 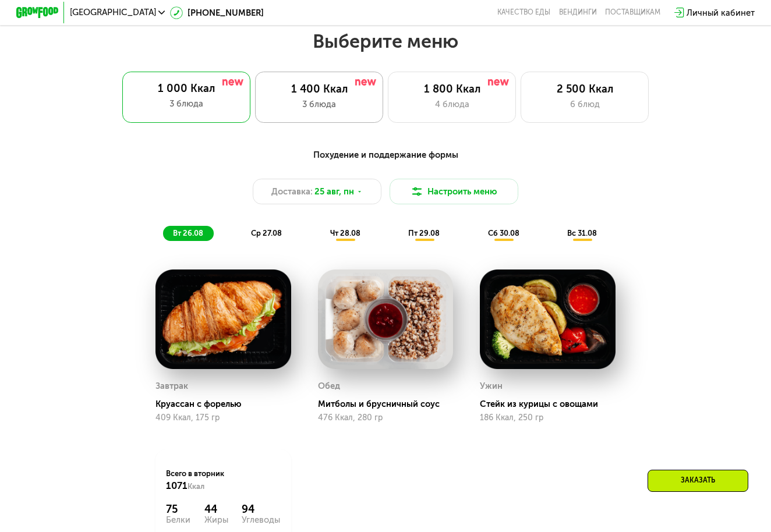 I want to click on div: 1 000 Ккал, so click(x=186, y=89).